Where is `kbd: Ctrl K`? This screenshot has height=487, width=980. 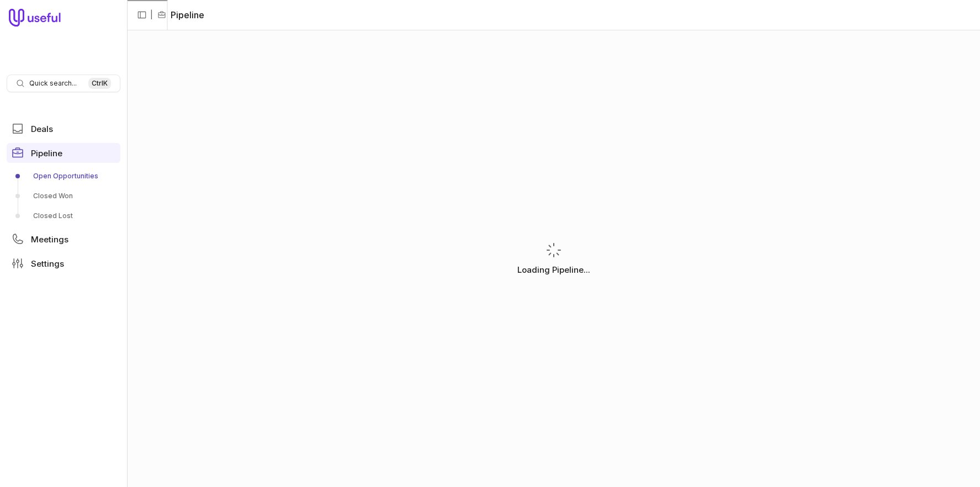 kbd: Ctrl K is located at coordinates (99, 83).